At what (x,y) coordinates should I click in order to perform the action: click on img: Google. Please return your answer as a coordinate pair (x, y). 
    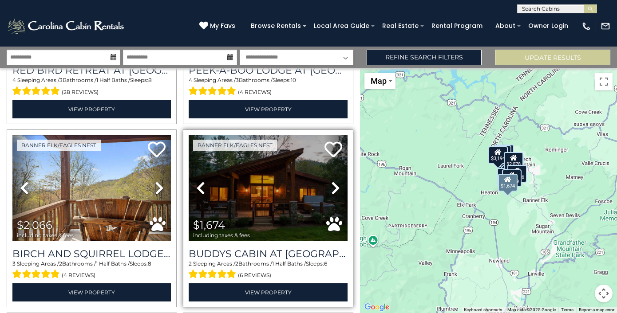
    Looking at the image, I should click on (377, 308).